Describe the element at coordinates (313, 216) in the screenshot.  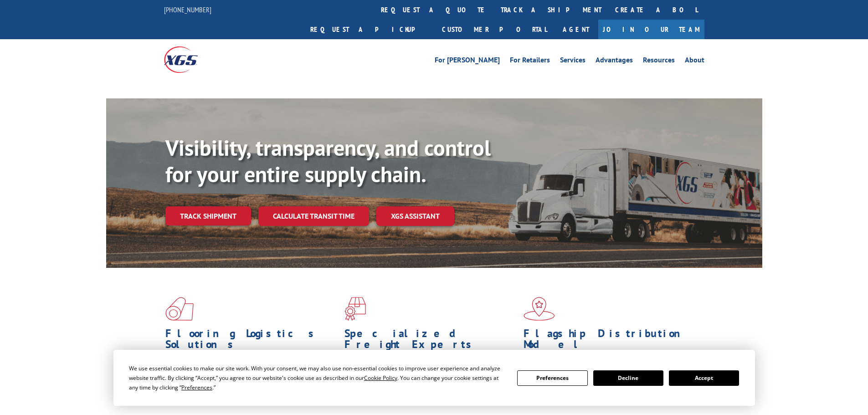
I see `a: Calculate transit time` at that location.